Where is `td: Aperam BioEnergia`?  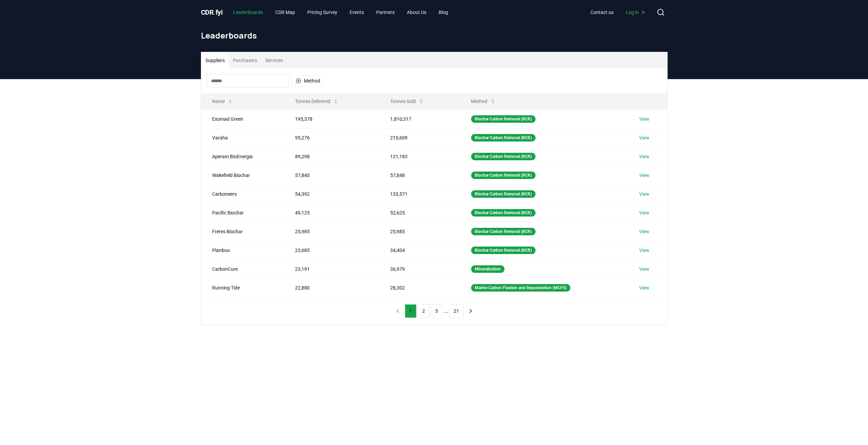
td: Aperam BioEnergia is located at coordinates (243, 156).